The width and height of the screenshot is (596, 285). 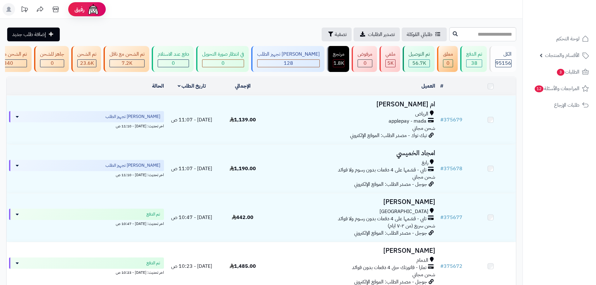 What do you see at coordinates (447, 59) in the screenshot?
I see `a: معلق 0` at bounding box center [447, 59].